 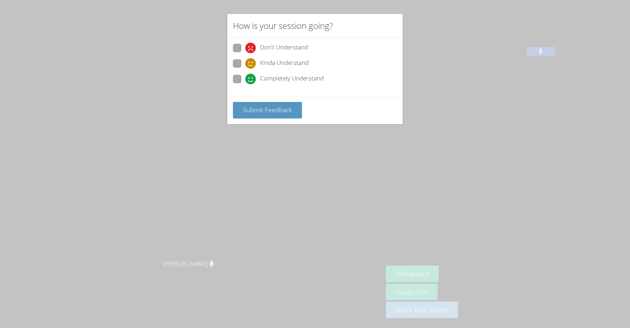 I want to click on button: Submit Feedback, so click(x=267, y=110).